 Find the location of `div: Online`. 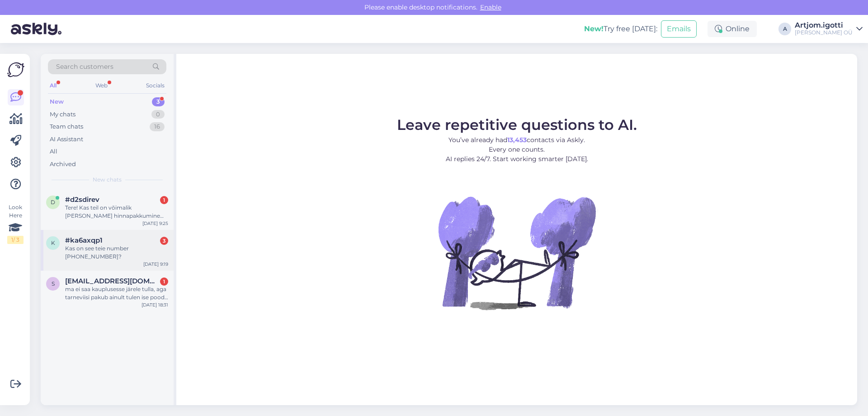

div: Online is located at coordinates (732, 29).